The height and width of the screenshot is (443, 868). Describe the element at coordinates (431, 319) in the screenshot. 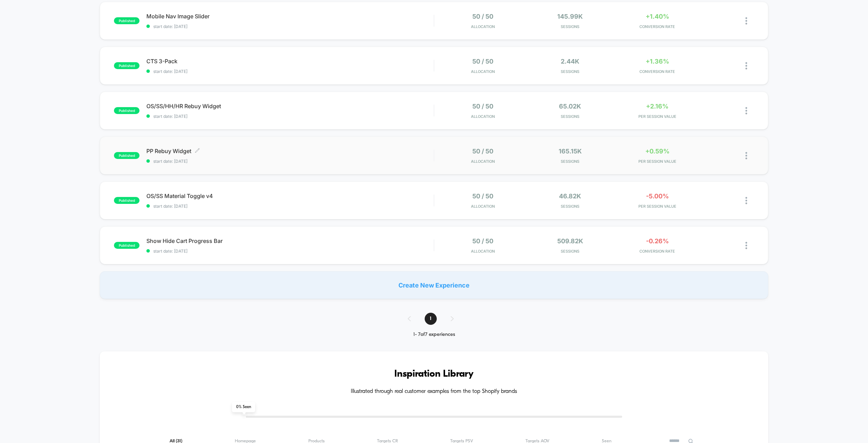

I see `span: 1` at that location.